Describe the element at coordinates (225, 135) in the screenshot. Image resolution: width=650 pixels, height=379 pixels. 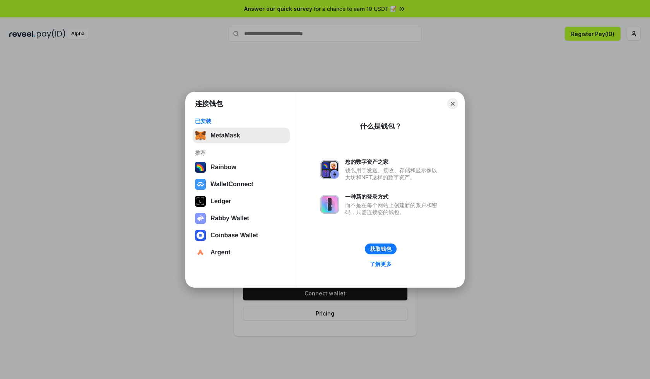
I see `div: MetaMask` at that location.